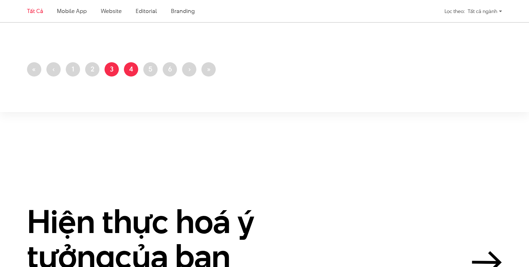 The width and height of the screenshot is (529, 267). I want to click on a: Branding, so click(183, 11).